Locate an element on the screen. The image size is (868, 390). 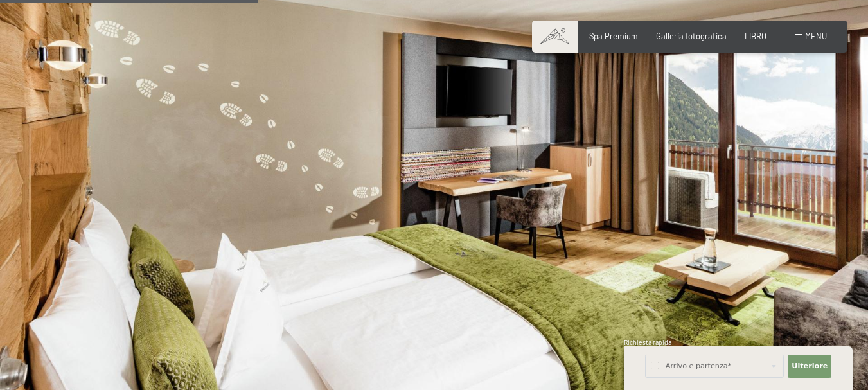
button: Ulteriore is located at coordinates (809, 366).